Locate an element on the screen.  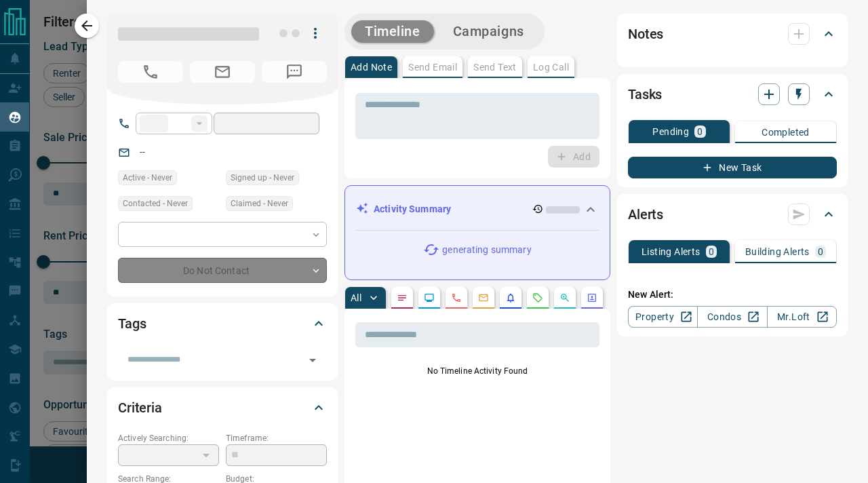
a: Condos is located at coordinates (732, 317).